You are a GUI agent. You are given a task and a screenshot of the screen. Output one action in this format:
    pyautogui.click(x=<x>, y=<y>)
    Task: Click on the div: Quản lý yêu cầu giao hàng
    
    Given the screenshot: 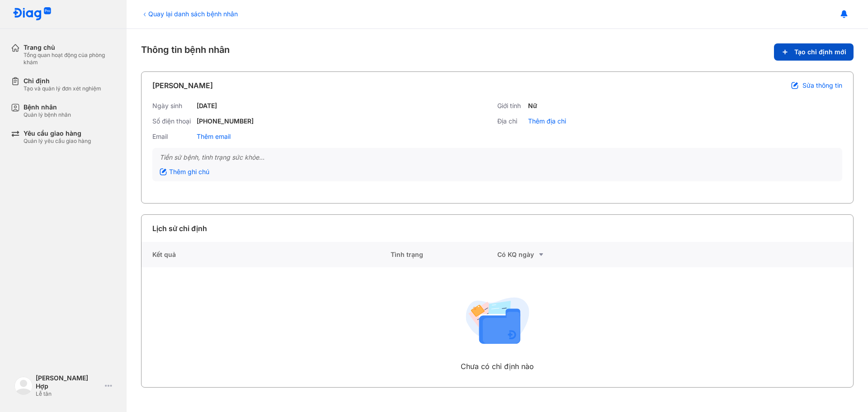 What is the action you would take?
    pyautogui.click(x=57, y=141)
    